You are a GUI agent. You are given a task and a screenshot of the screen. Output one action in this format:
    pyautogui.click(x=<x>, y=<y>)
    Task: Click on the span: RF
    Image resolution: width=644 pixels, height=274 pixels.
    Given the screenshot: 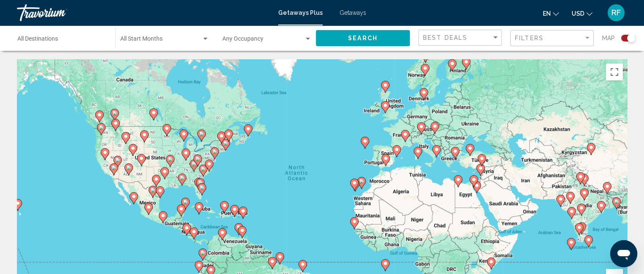 What is the action you would take?
    pyautogui.click(x=616, y=13)
    